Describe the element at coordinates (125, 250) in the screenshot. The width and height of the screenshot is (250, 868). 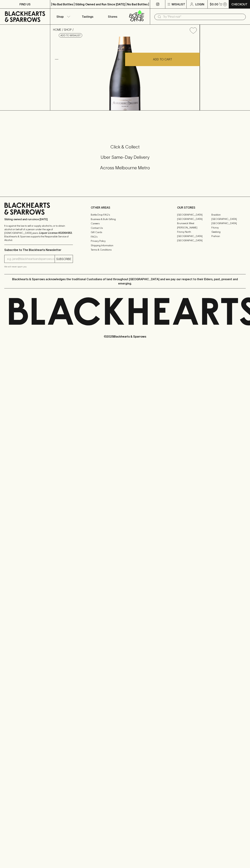
I see `a: Terms & Conditions` at that location.